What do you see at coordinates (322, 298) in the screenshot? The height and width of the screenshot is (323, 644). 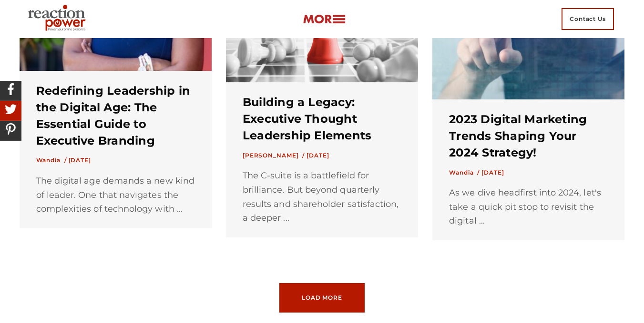 I see `span: Load More` at bounding box center [322, 298].